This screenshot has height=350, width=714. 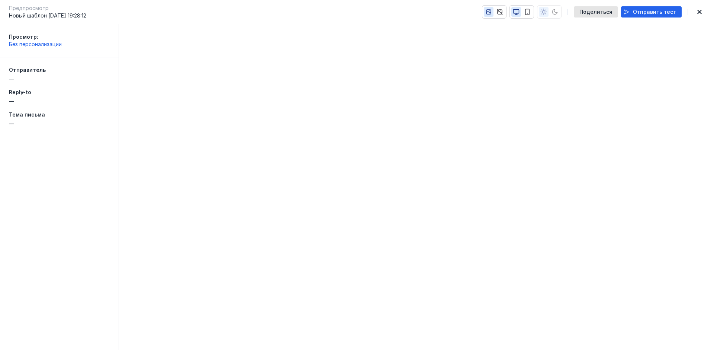 What do you see at coordinates (35, 44) in the screenshot?
I see `span: Без персонализации` at bounding box center [35, 44].